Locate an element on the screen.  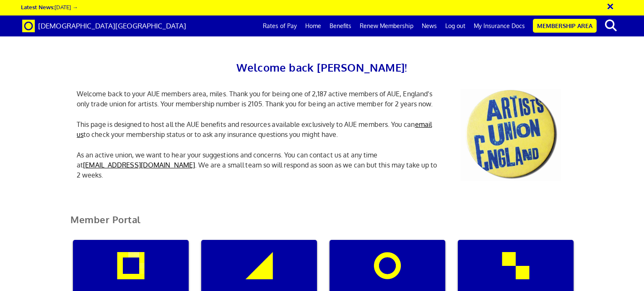
a: Log out is located at coordinates (455, 26).